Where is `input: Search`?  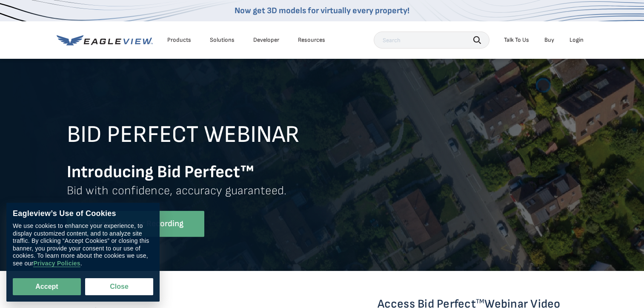
input: Search is located at coordinates (431, 40).